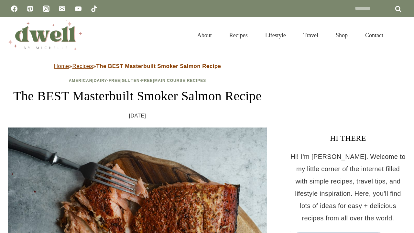  I want to click on a: DWELL by michelle, so click(45, 35).